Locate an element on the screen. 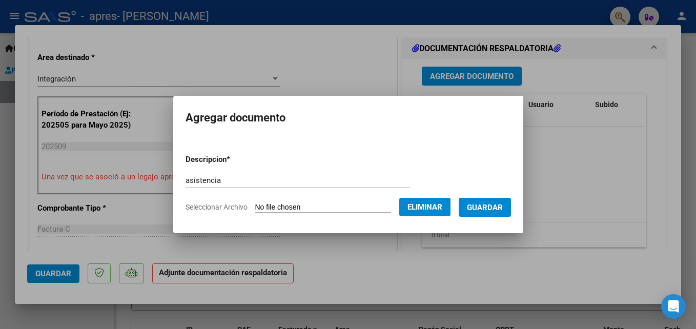  button: Guardar is located at coordinates (485, 207).